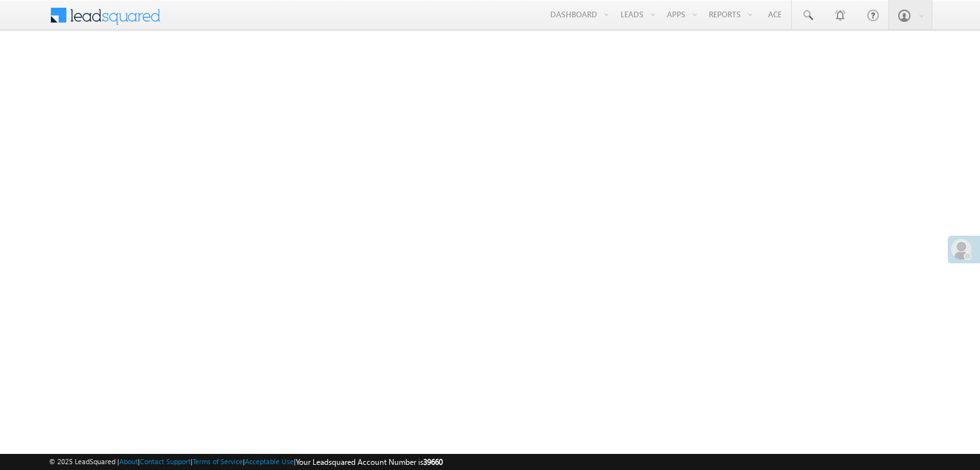 The height and width of the screenshot is (470, 980). Describe the element at coordinates (246, 462) in the screenshot. I see `span: © 2025 LeadSquared | | | | |` at that location.